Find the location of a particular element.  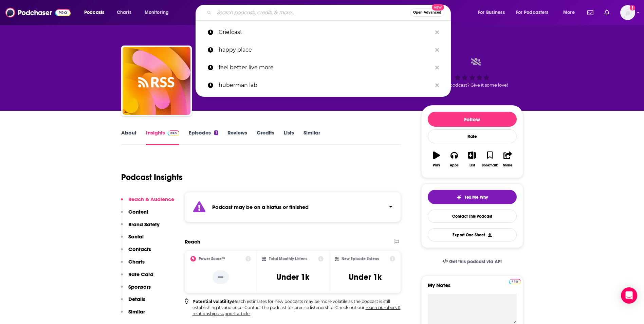

svg: Add a profile image is located at coordinates (632, 8).